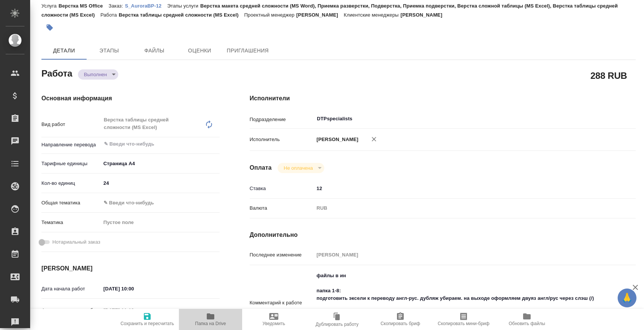 The width and height of the screenshot is (644, 330). I want to click on p: Вид работ, so click(71, 125).